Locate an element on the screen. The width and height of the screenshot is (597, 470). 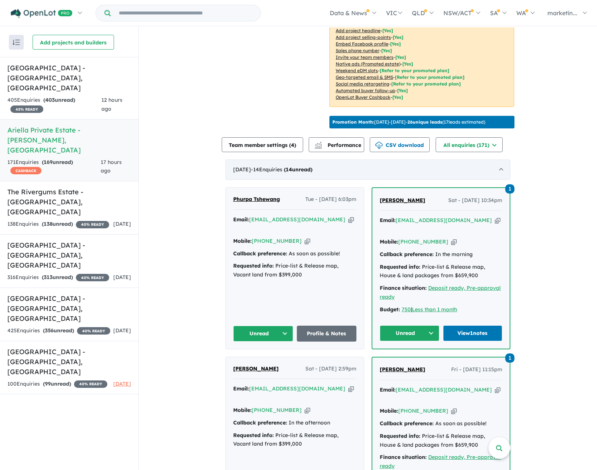
strong: Budget: is located at coordinates (390, 309).